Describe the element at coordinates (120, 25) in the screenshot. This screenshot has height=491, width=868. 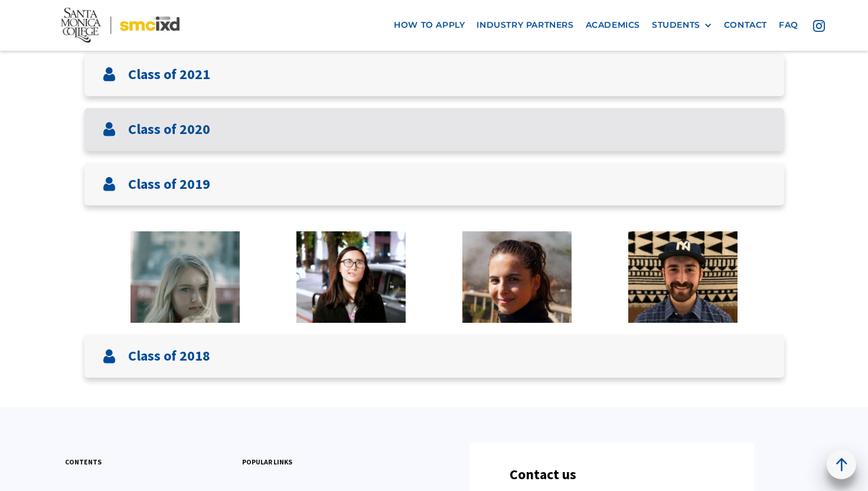
I see `img: Santa Monica College - SMC IxD logo` at that location.